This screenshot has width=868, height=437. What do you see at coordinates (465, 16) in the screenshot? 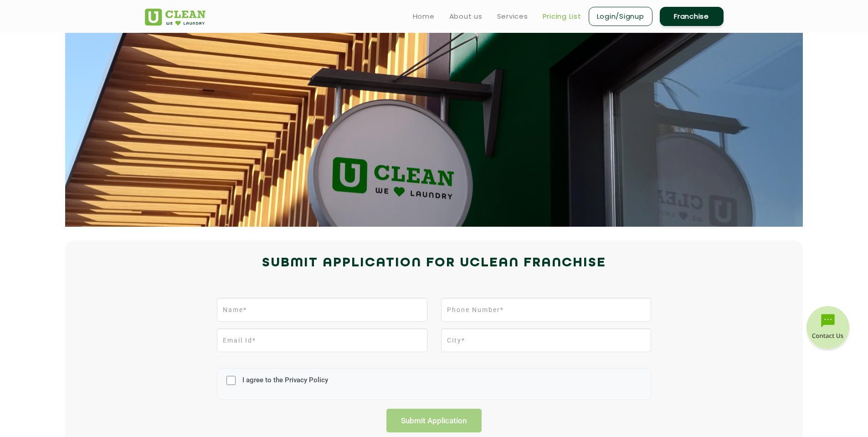
I see `a: About us` at bounding box center [465, 16].